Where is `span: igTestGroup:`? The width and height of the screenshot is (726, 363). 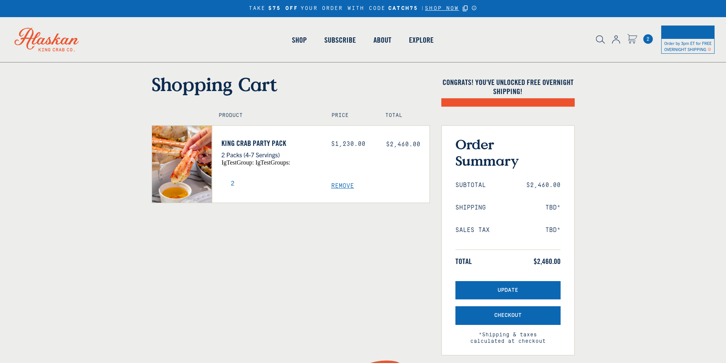 span: igTestGroup: is located at coordinates (238, 162).